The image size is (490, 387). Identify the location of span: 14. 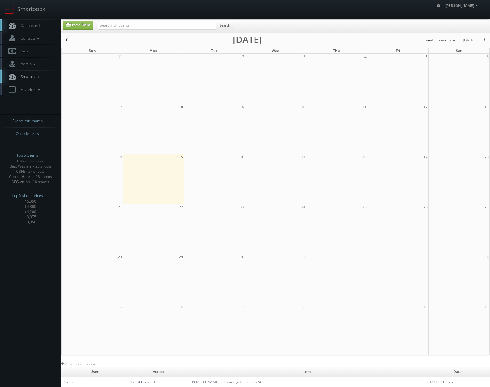
(120, 157).